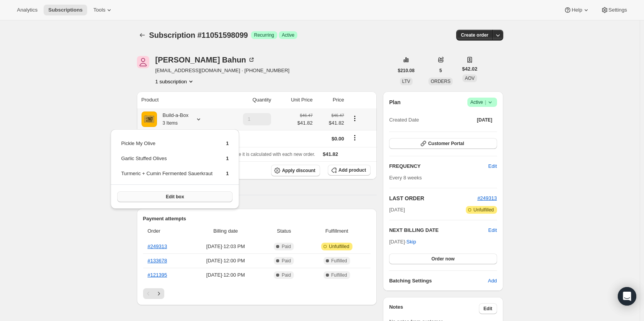 Image resolution: width=644 pixels, height=321 pixels. I want to click on button: Apply discount, so click(296, 170).